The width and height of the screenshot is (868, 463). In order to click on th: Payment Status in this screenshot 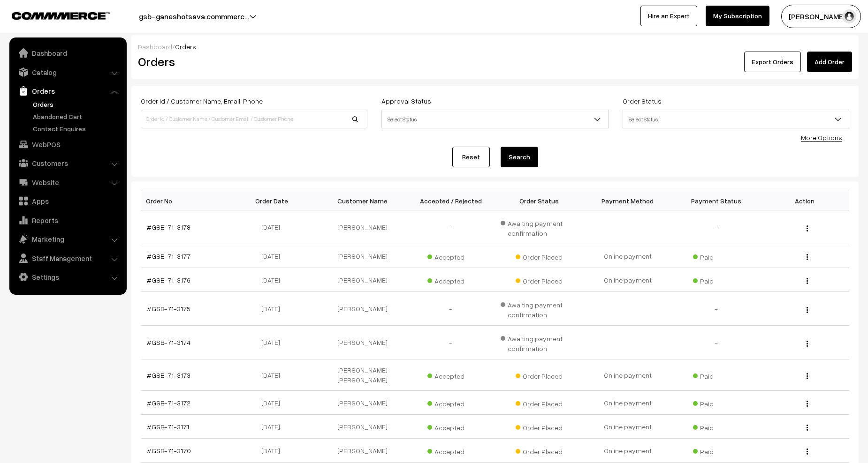, I will do `click(716, 201)`.